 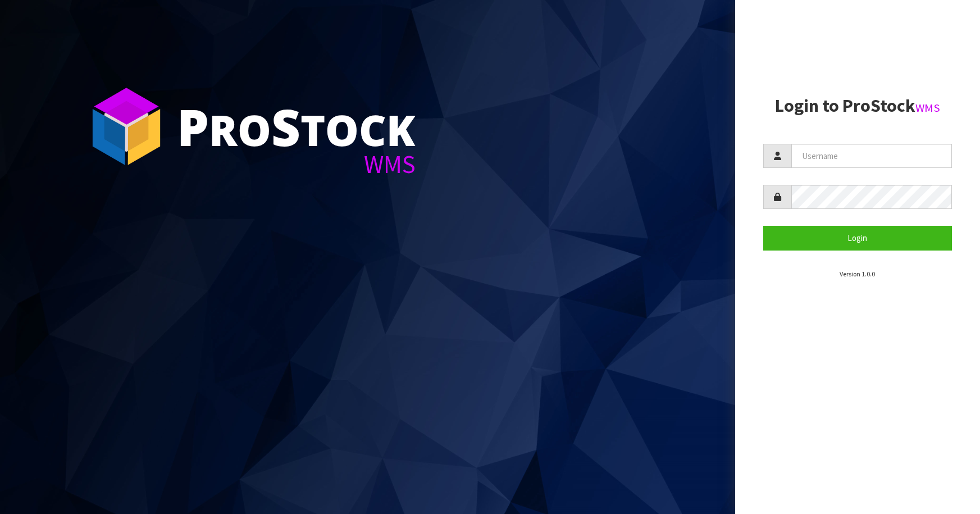 What do you see at coordinates (126, 126) in the screenshot?
I see `img: ProStock Cube` at bounding box center [126, 126].